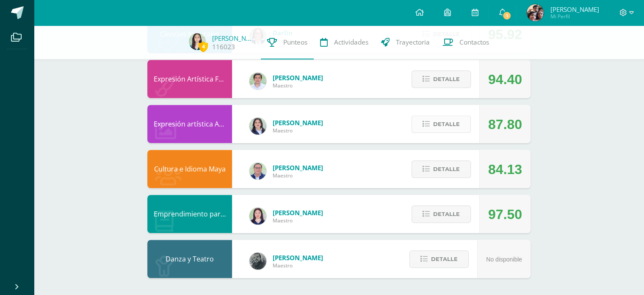 Image resolution: width=644 pixels, height=295 pixels. I want to click on span: No disponible, so click(504, 259).